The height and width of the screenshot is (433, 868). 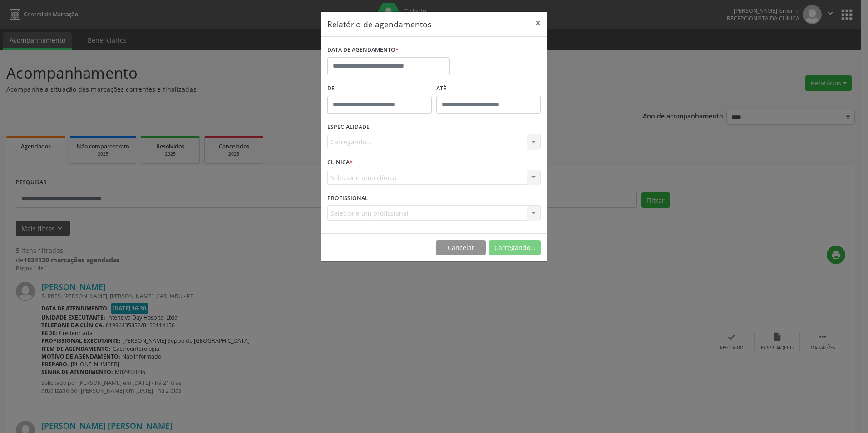 What do you see at coordinates (488, 88) in the screenshot?
I see `label: ATÉ` at bounding box center [488, 88].